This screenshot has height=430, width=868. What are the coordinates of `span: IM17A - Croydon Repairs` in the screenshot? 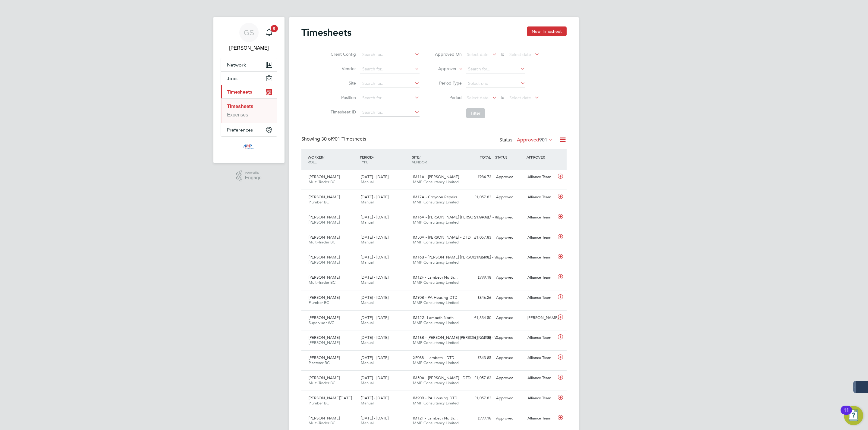 It's located at (435, 197).